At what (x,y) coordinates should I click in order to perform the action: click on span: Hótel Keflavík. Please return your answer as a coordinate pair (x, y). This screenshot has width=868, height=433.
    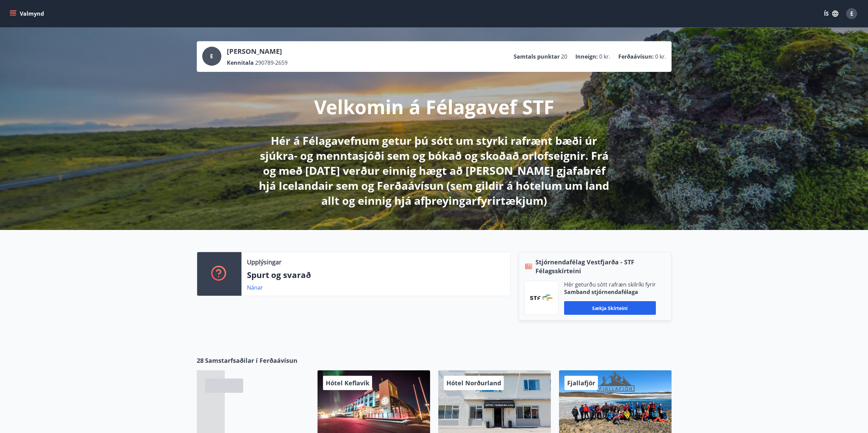
    Looking at the image, I should click on (347, 383).